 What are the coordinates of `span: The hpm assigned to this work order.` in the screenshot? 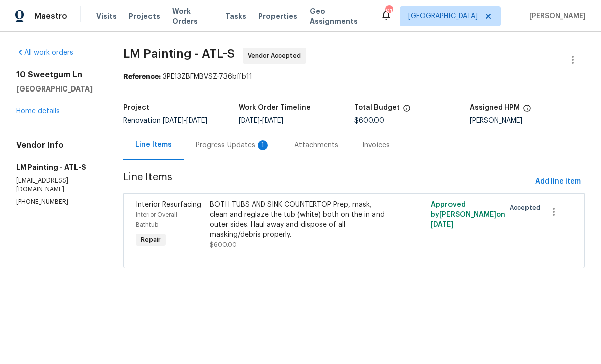 It's located at (527, 110).